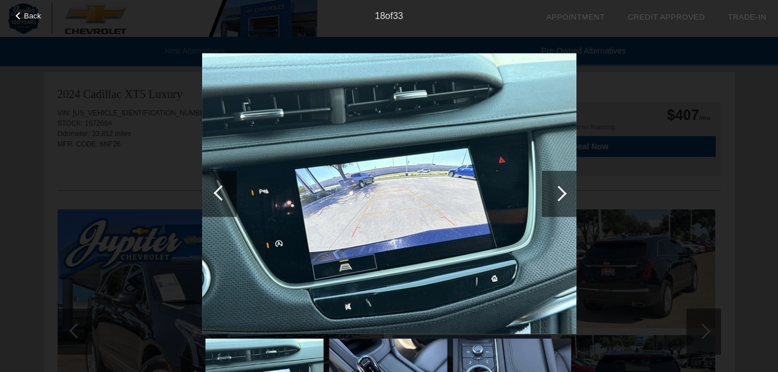  Describe the element at coordinates (575, 17) in the screenshot. I see `a: Appointment` at that location.